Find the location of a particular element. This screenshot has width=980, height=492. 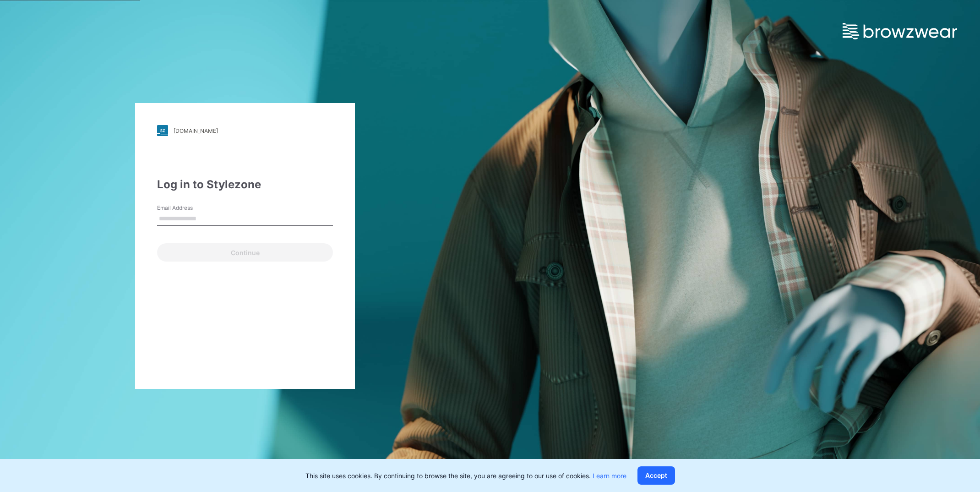

label: Email Address is located at coordinates (189, 208).